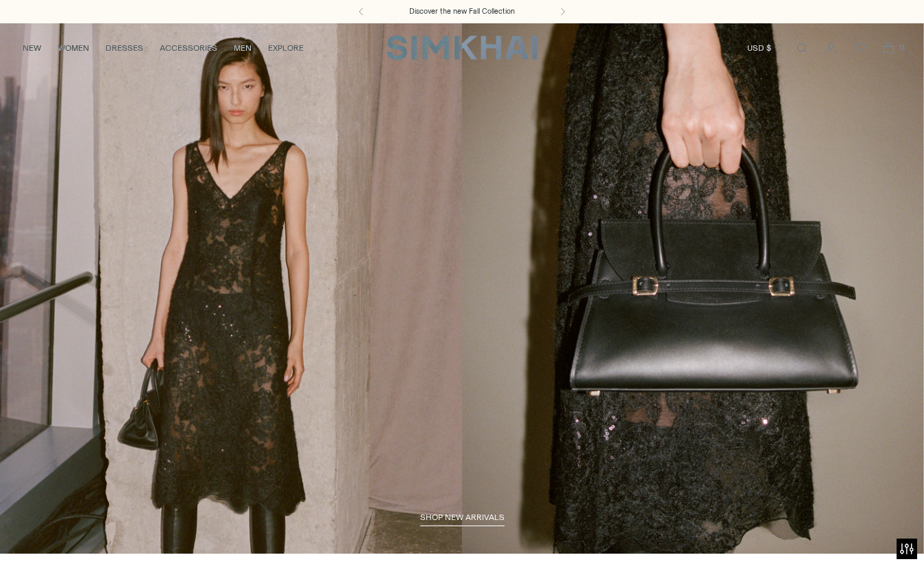 This screenshot has height=566, width=924. Describe the element at coordinates (73, 48) in the screenshot. I see `a: WOMEN` at that location.